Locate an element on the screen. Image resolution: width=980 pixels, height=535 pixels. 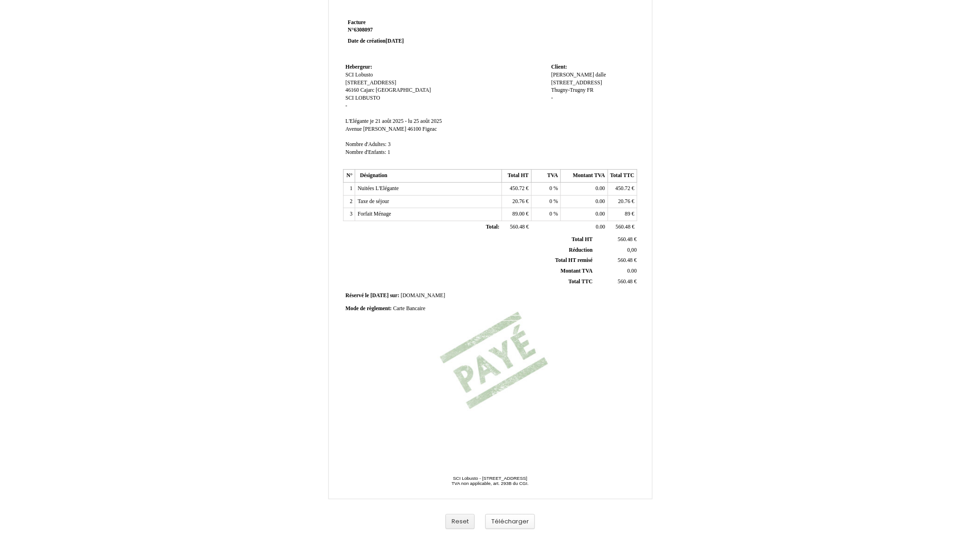
th: Total TTC is located at coordinates (622, 176).